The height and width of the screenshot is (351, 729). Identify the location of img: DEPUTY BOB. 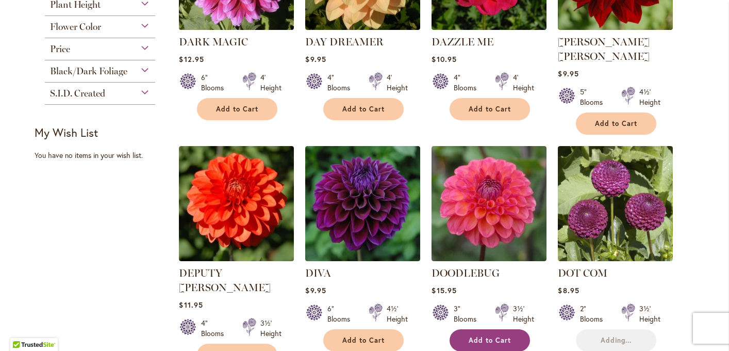
(236, 203).